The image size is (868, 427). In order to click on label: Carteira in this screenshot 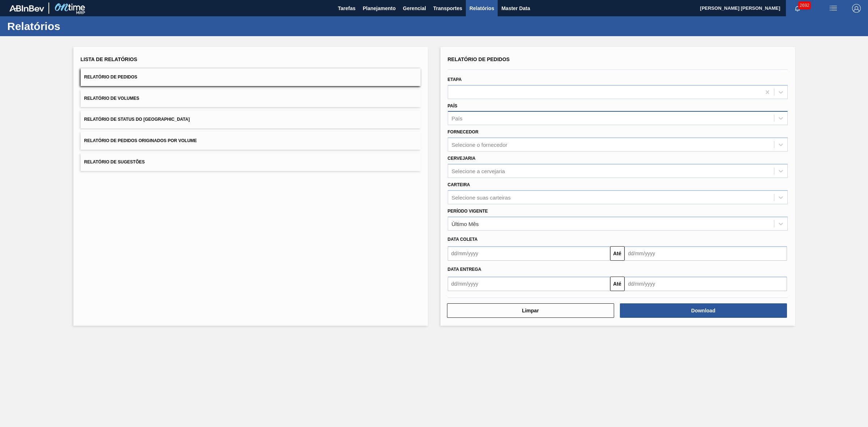, I will do `click(459, 185)`.